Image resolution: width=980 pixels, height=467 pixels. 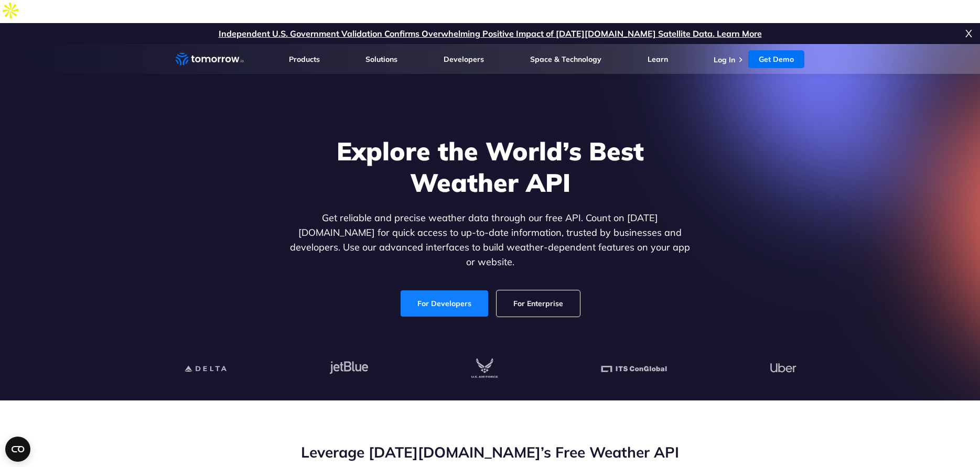 I want to click on a: Developers, so click(x=464, y=59).